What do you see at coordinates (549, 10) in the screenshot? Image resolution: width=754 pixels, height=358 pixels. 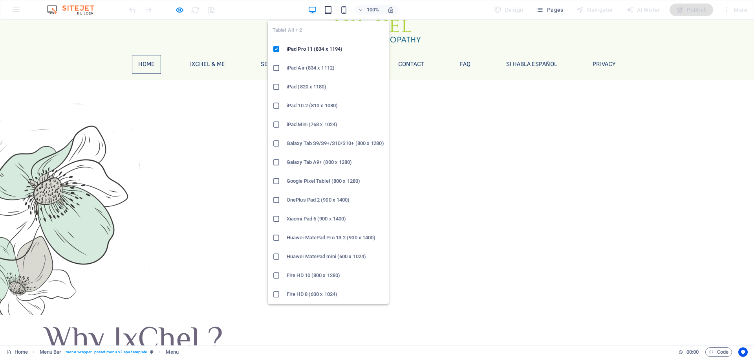 I see `span: Pages` at bounding box center [549, 10].